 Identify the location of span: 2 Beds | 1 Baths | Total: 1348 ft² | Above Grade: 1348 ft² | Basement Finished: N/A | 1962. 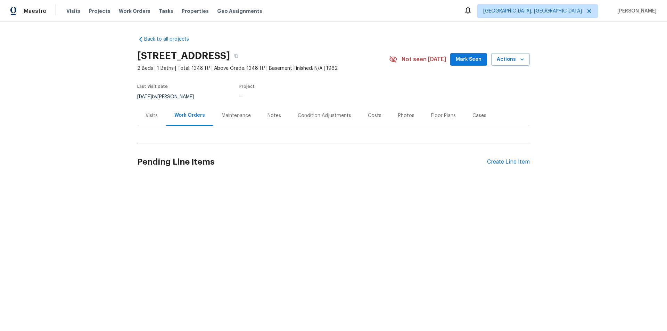
(263, 68).